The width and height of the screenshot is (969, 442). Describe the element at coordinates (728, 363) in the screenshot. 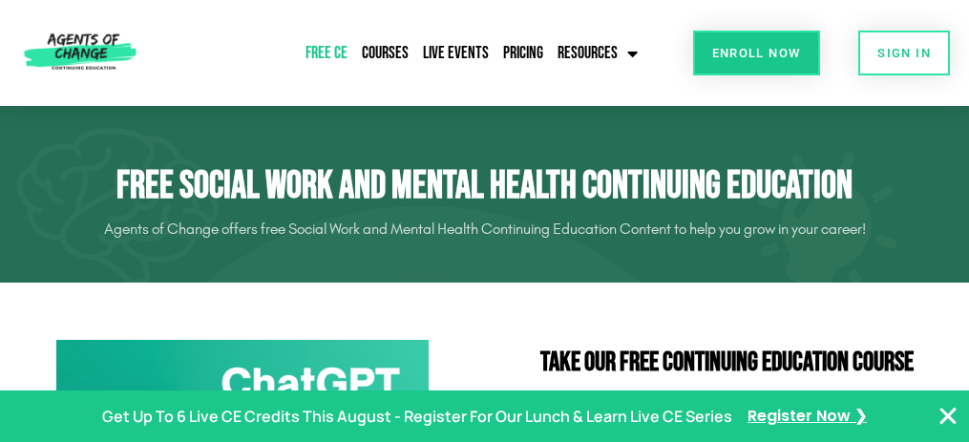

I see `h2: Take Our FREE Continuing Education Course` at that location.